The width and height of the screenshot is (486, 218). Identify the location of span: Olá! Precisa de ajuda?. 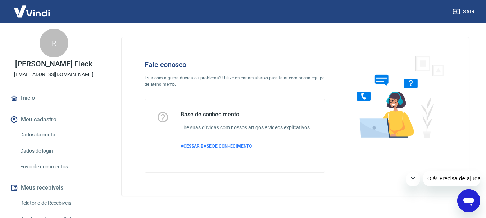
(32, 8).